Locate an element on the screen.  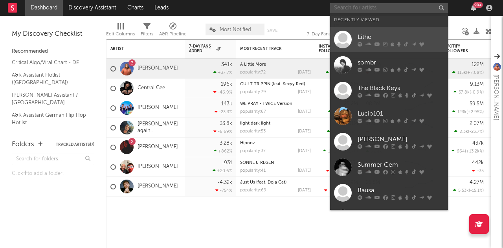
div: +20.6 % is located at coordinates (222, 170).